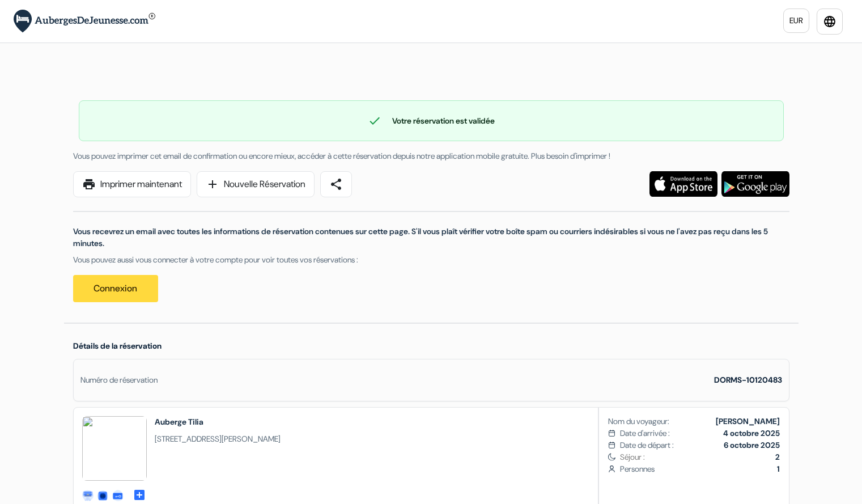 The image size is (862, 504). I want to click on span: Séjour :, so click(700, 457).